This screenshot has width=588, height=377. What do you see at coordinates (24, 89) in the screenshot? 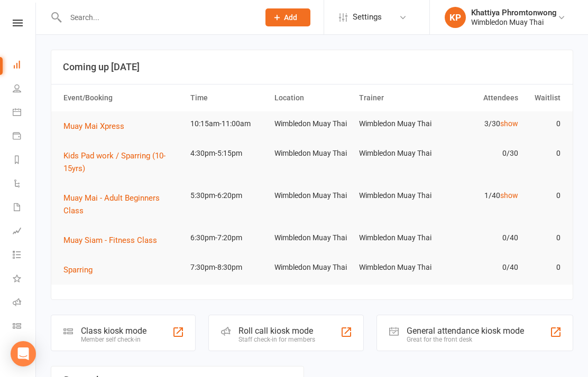
I see `a: People` at bounding box center [24, 89].